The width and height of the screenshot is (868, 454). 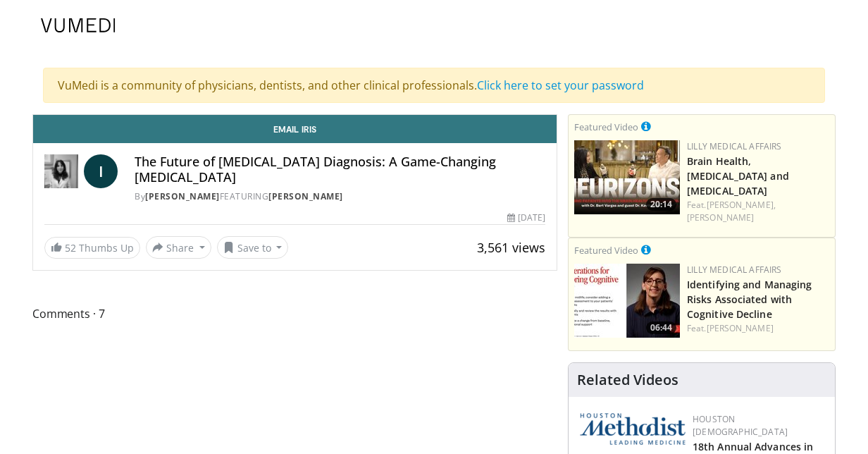 I want to click on span: 52, so click(x=71, y=248).